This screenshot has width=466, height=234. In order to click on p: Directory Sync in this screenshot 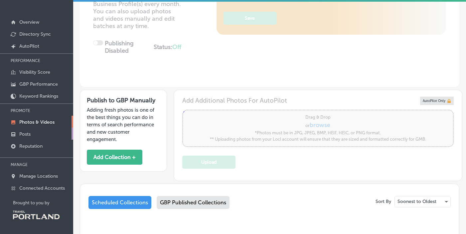, I will do `click(35, 34)`.